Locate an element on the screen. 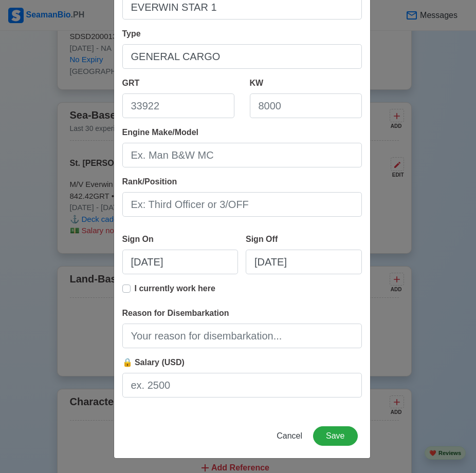 This screenshot has width=476, height=473. span: Type is located at coordinates (132, 33).